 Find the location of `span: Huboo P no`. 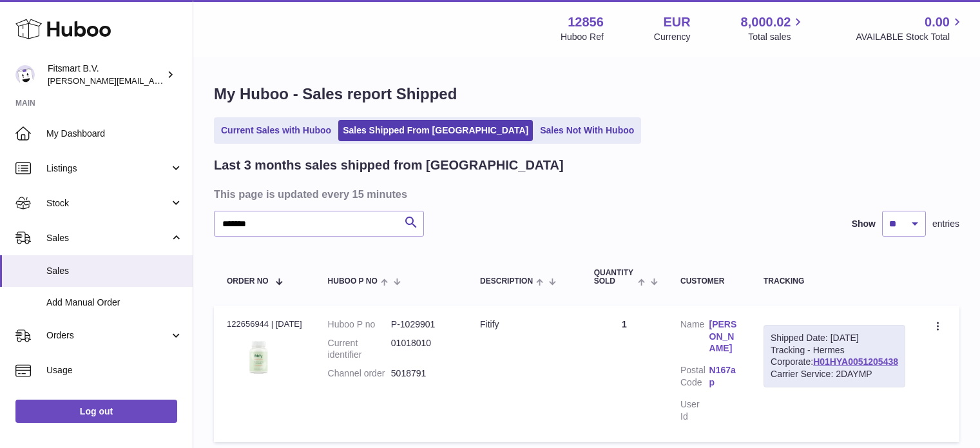

span: Huboo P no is located at coordinates (352, 281).